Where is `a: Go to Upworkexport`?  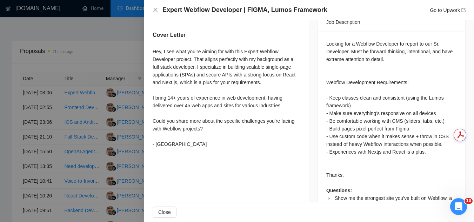
a: Go to Upworkexport is located at coordinates (448, 10).